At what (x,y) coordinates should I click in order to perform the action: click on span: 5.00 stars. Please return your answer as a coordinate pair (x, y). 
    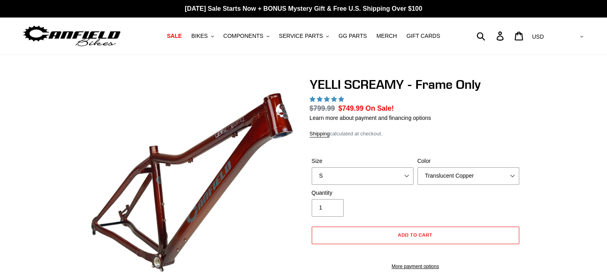
    Looking at the image, I should click on (328, 99).